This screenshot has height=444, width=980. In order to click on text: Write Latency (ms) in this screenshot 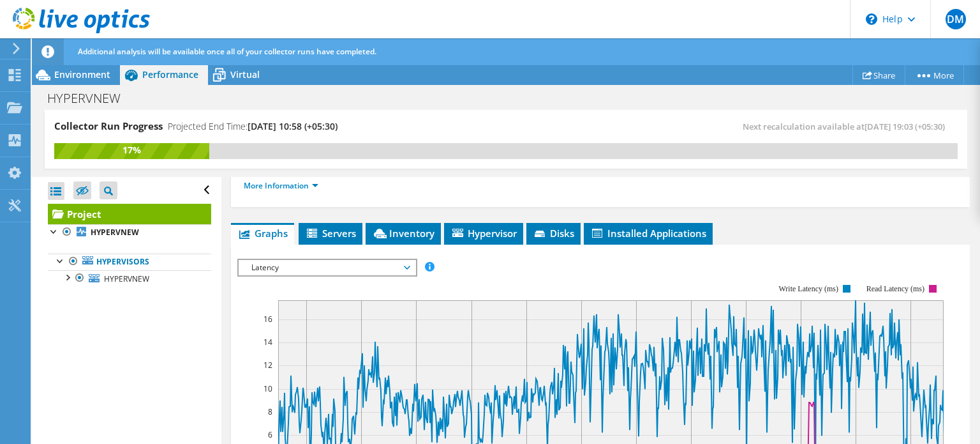, I will do `click(808, 289)`.